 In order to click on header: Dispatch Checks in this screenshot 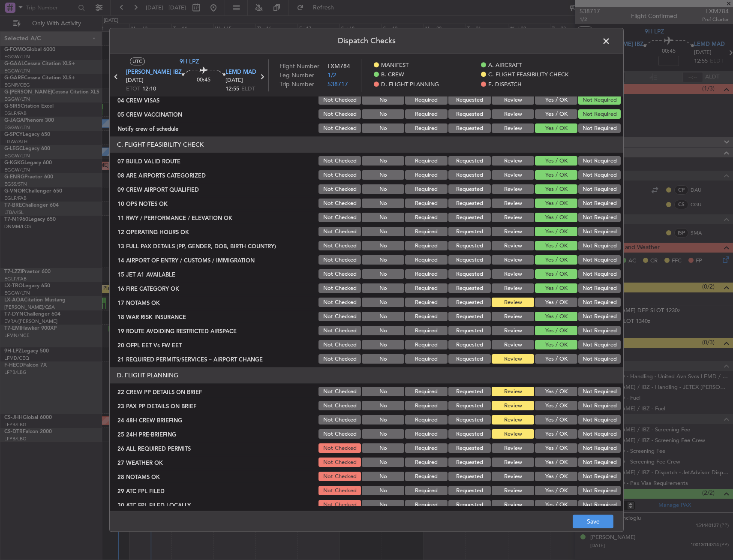, I will do `click(366, 41)`.